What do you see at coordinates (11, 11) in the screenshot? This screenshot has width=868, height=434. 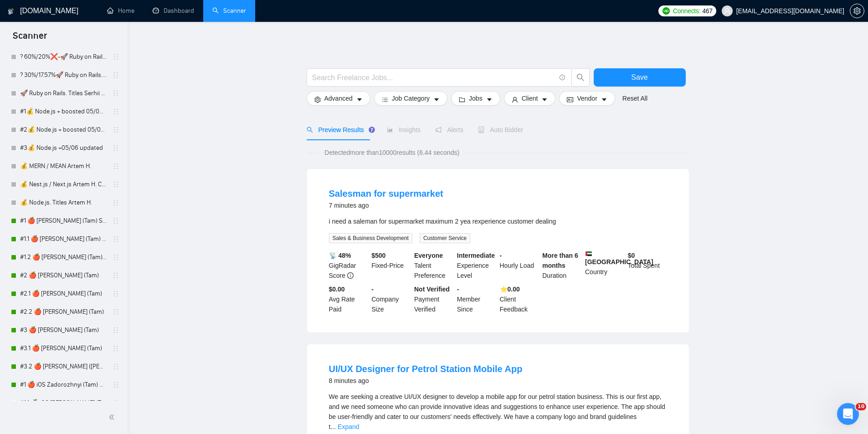 I see `img: logo` at bounding box center [11, 11].